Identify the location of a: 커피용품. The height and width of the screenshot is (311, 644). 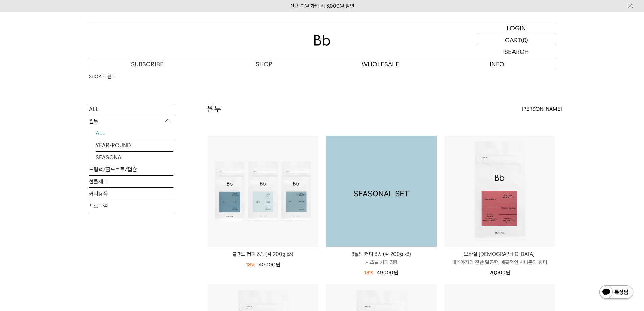
(131, 193).